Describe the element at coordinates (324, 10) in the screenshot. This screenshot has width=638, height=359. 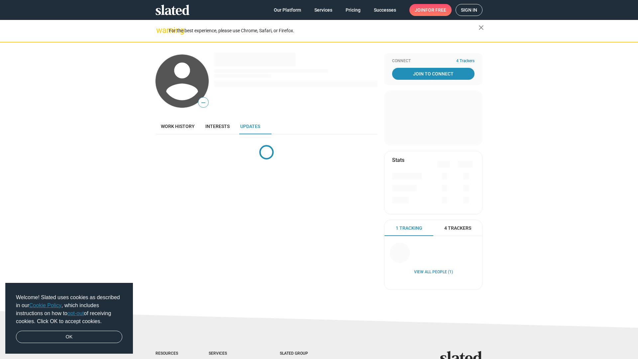
I see `span: Services` at that location.